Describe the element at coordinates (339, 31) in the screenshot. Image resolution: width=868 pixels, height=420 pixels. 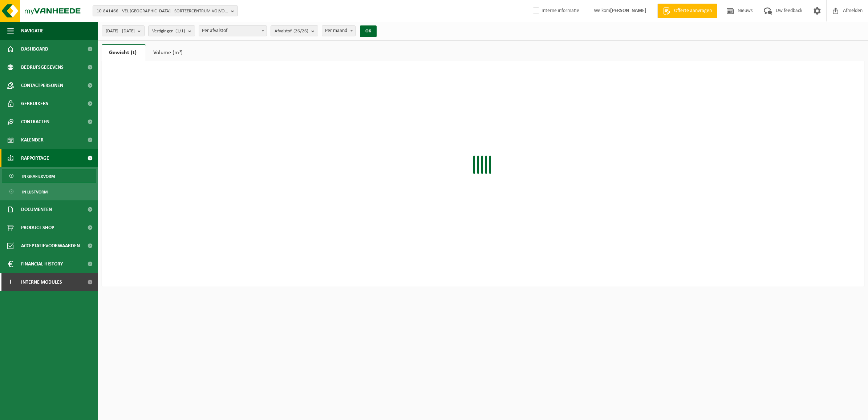
I see `span: Per maand` at that location.